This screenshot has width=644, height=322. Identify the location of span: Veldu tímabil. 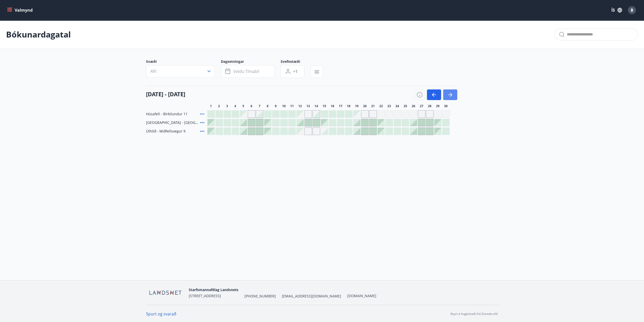
(246, 72).